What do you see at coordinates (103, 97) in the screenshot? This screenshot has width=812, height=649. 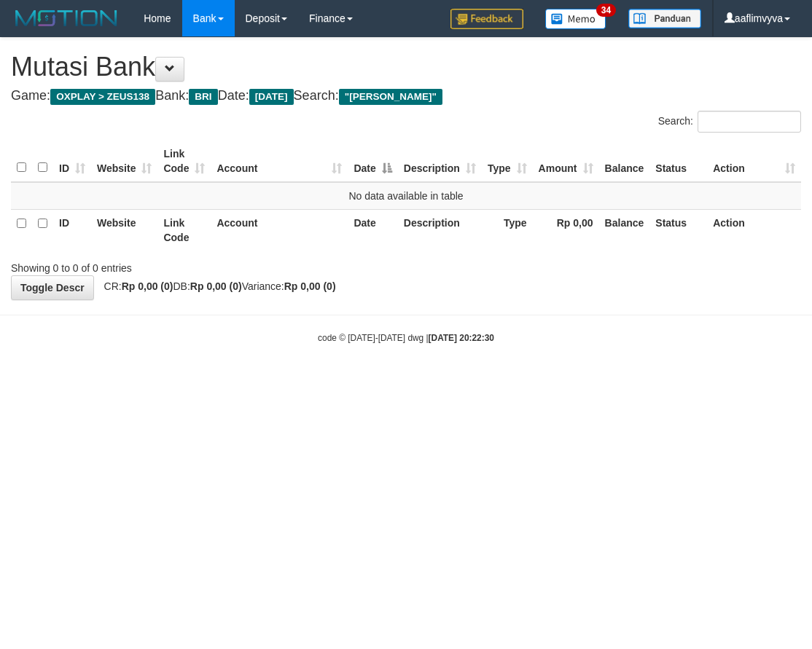 I see `span: OXPLAY > ZEUS138` at bounding box center [103, 97].